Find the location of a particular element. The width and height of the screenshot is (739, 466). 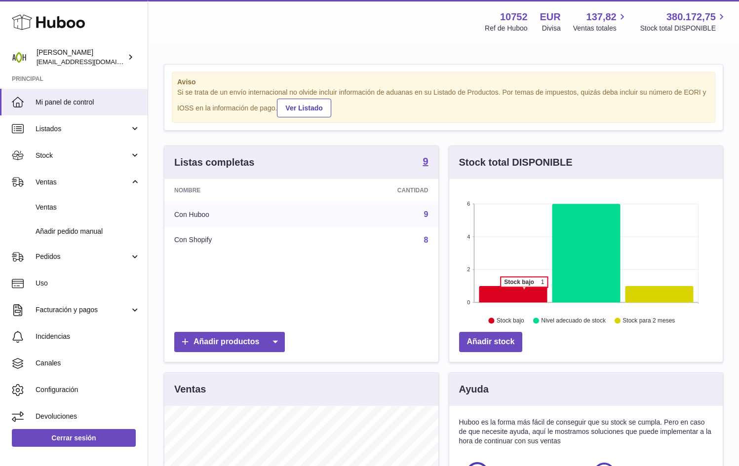

a: Cerrar sesión is located at coordinates (74, 438).